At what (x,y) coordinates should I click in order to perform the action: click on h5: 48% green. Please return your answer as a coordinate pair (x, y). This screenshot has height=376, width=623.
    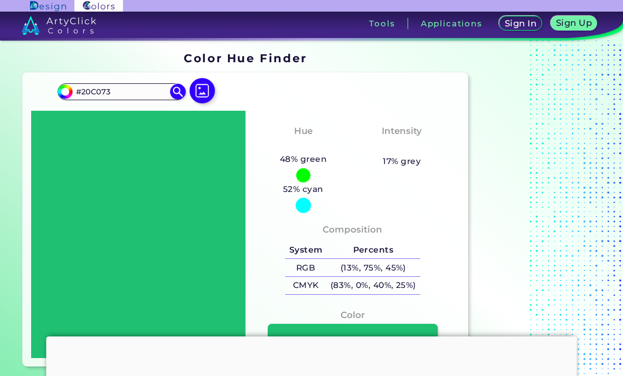
    Looking at the image, I should click on (303, 159).